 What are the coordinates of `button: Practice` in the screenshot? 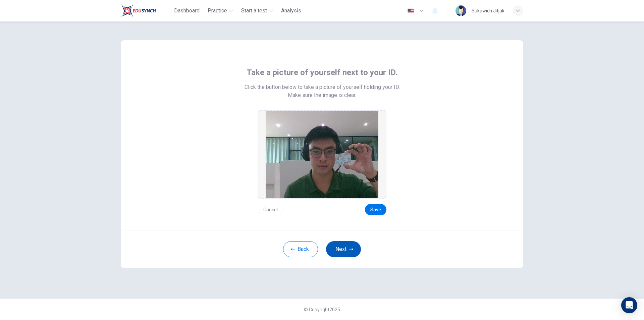 It's located at (220, 11).